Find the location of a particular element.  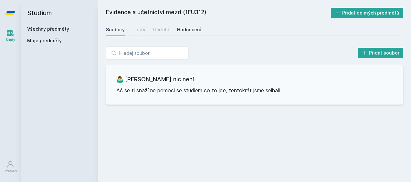

a: Učitelé is located at coordinates (161, 30).